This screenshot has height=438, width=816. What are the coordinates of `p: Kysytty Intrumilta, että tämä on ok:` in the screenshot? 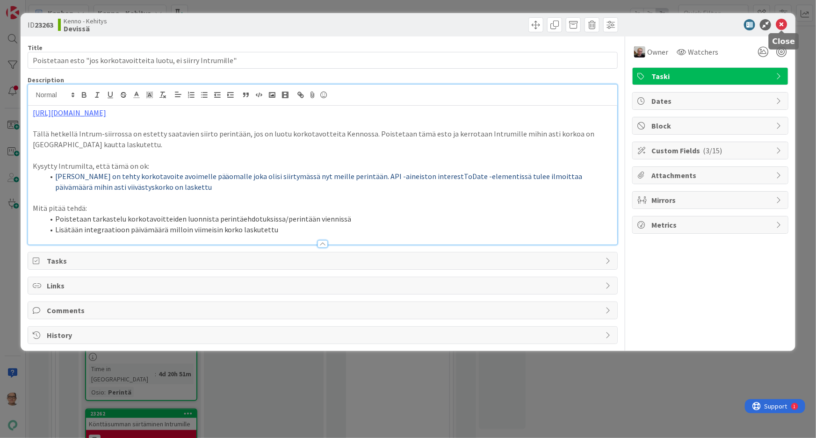 It's located at (323, 166).